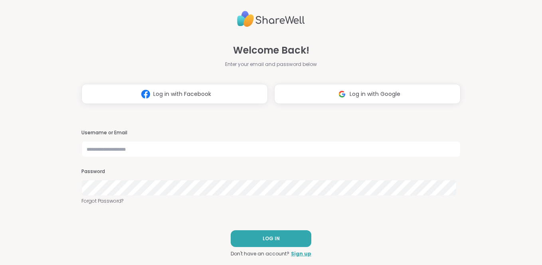  I want to click on button: LOG IN, so click(271, 238).